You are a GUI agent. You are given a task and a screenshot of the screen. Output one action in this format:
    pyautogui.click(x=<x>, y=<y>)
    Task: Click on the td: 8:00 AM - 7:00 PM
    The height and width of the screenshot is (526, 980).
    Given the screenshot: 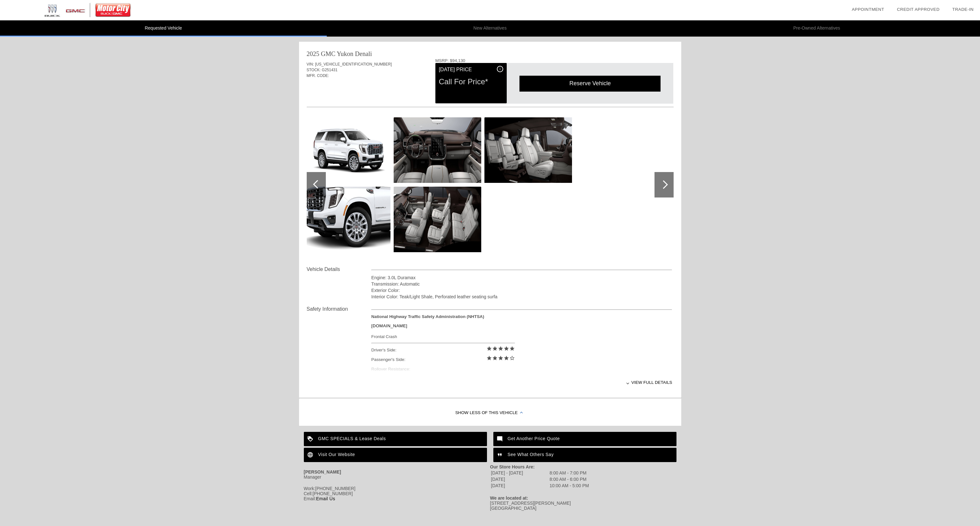 What is the action you would take?
    pyautogui.click(x=570, y=473)
    